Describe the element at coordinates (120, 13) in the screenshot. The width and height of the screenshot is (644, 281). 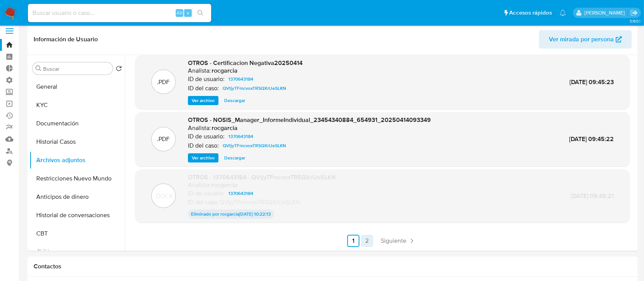
I see `input: Buscar usuario o caso...` at that location.